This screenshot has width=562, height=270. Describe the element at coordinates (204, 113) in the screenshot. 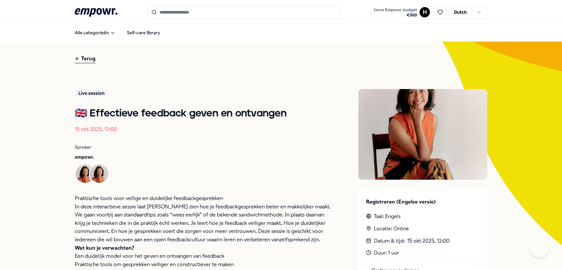

I see `h1: 🇬🇧 Effectieve feedback geven en ontvangen` at that location.